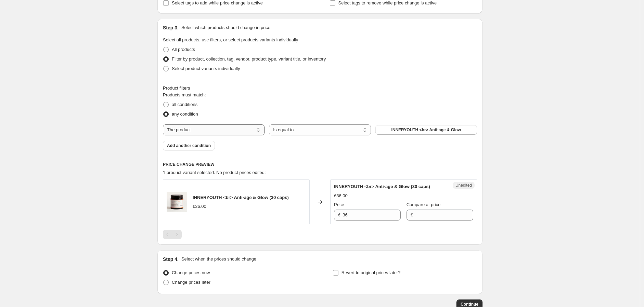  What do you see at coordinates (388, 3) in the screenshot?
I see `span: Select tags to remove while price change is active` at bounding box center [388, 3].